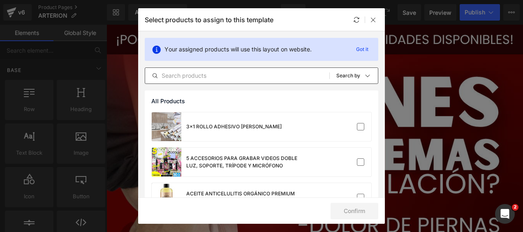 The width and height of the screenshot is (523, 232). Describe the element at coordinates (237, 76) in the screenshot. I see `input: Search products` at that location.